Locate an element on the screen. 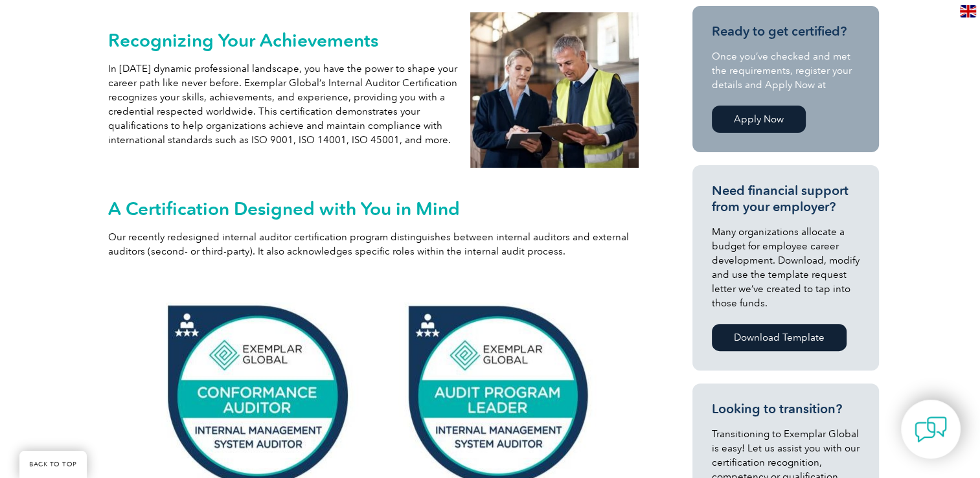  img: internal auditors is located at coordinates (555, 90).